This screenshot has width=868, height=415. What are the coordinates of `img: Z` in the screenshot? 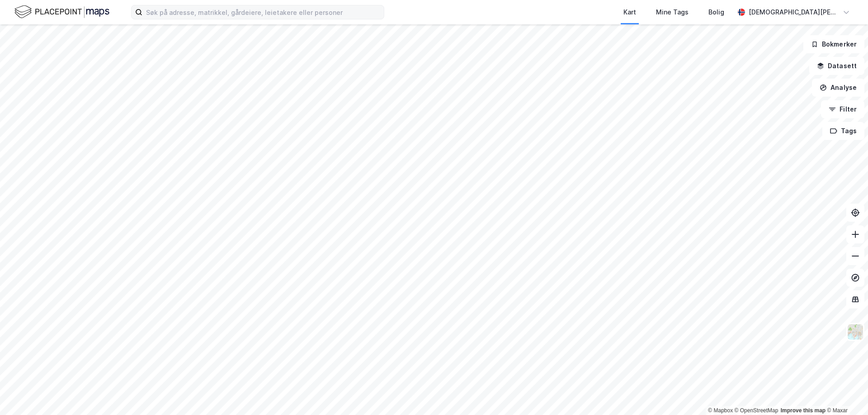 It's located at (855, 332).